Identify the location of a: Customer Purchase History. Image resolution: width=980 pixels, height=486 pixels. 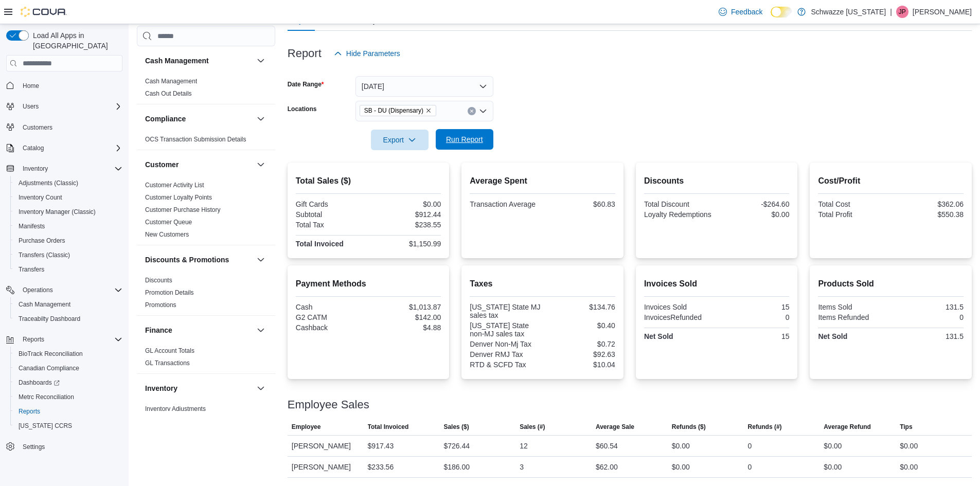
(183, 210).